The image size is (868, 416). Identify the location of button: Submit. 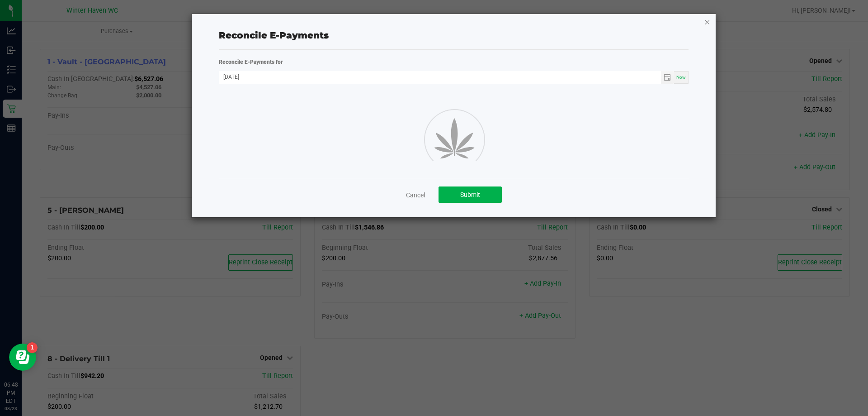
(470, 194).